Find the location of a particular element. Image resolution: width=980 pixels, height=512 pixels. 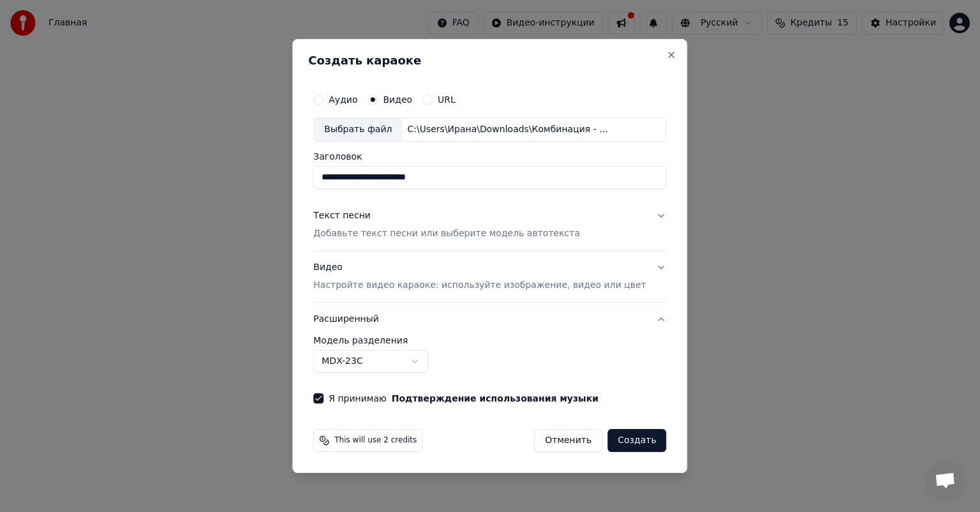

button: Отменить is located at coordinates (568, 440).